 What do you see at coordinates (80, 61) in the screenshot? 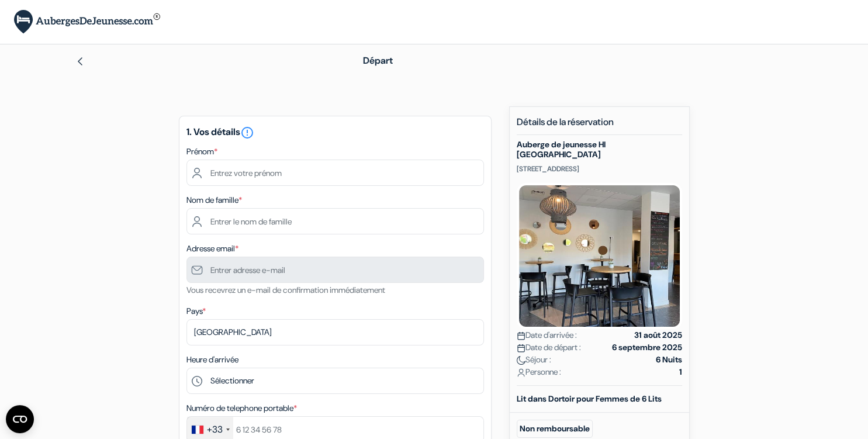
I see `img: left_arrow.svg` at bounding box center [80, 61].